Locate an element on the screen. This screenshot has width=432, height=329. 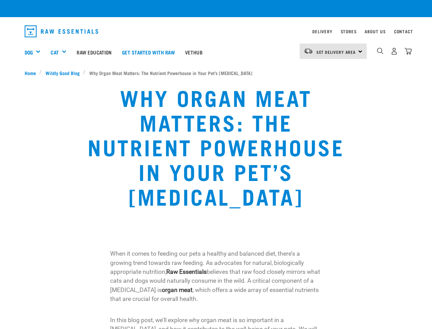
span: Wildly Good Blog is located at coordinates (63, 73).